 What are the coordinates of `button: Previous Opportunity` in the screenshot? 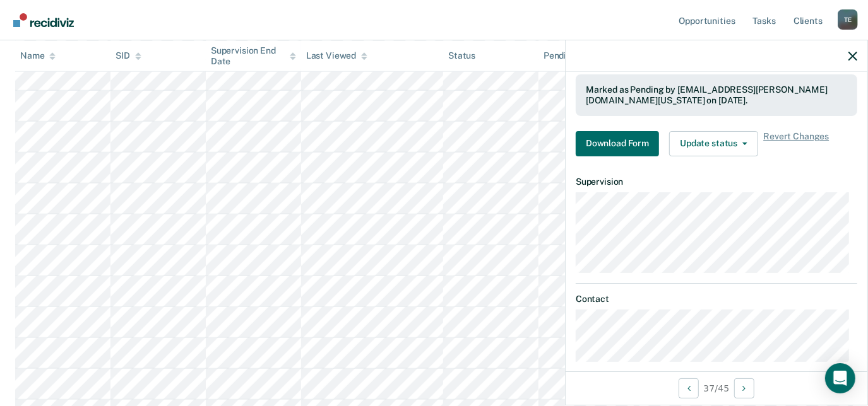 It's located at (688, 389).